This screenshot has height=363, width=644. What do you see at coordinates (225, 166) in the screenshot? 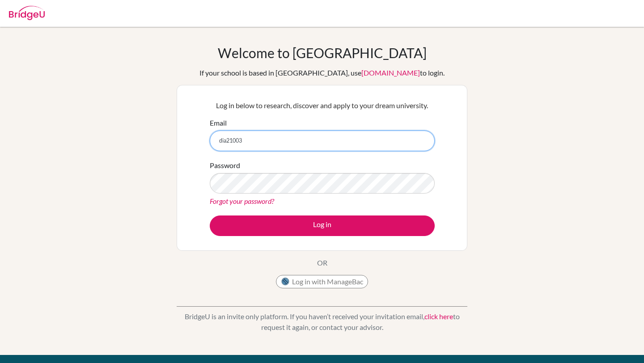
I see `label: Password` at bounding box center [225, 166].